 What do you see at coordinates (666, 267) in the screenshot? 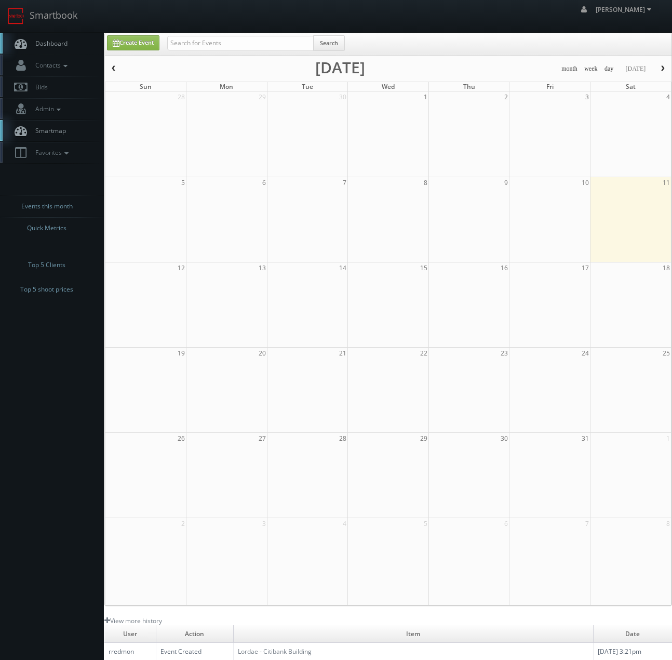
I see `span: 18` at bounding box center [666, 267].